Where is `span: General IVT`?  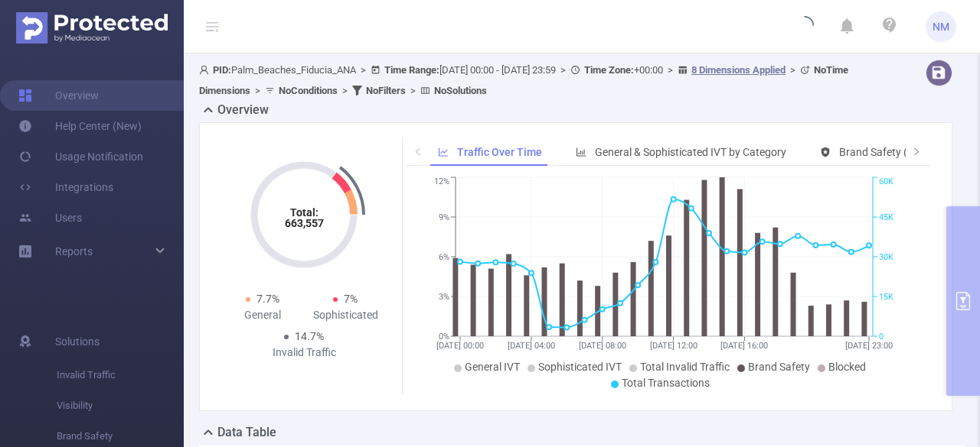 span: General IVT is located at coordinates (492, 367).